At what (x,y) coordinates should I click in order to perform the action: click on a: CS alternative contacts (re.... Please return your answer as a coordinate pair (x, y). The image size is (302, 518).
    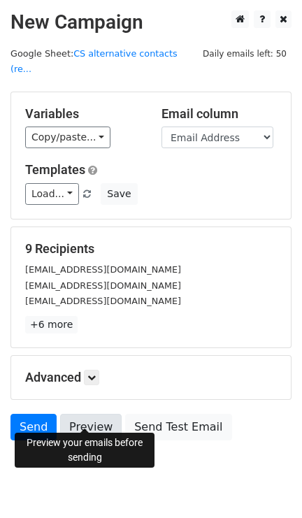
    Looking at the image, I should click on (94, 62).